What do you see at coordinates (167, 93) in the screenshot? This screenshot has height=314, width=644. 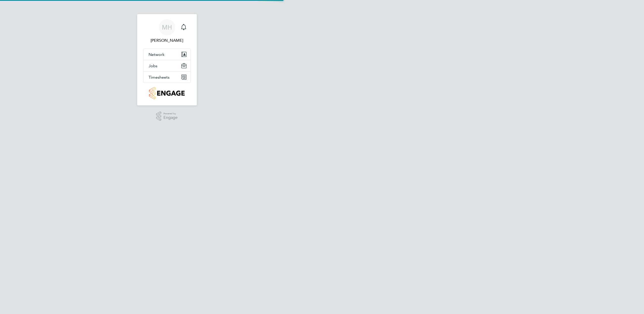 I see `img: countryside-properties-logo-retina.png` at bounding box center [167, 93].